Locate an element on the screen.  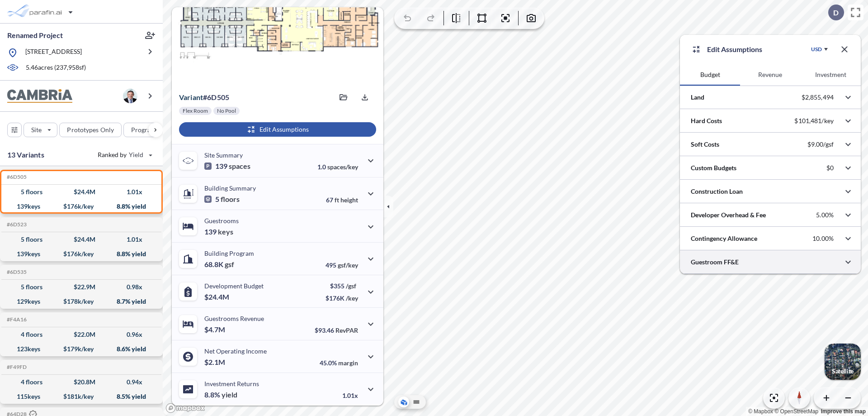
p: Investment Returns is located at coordinates (232, 383).